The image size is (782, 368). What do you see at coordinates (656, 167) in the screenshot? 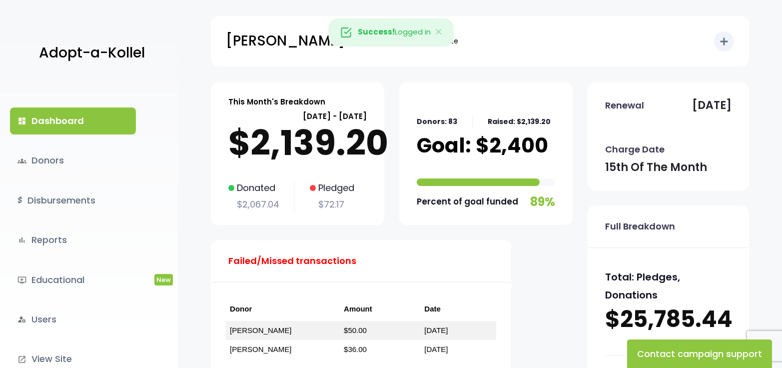
I see `p: 15th of the month` at bounding box center [656, 167].